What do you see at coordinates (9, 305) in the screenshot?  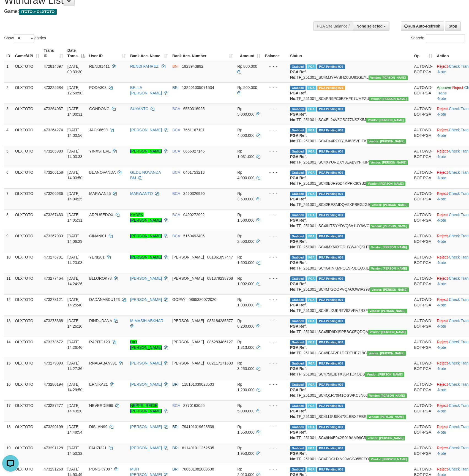 I see `td: 12` at bounding box center [9, 305].